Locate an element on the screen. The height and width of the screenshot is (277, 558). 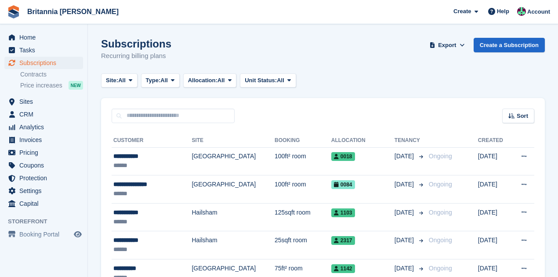
span: 0084 is located at coordinates (343, 185).